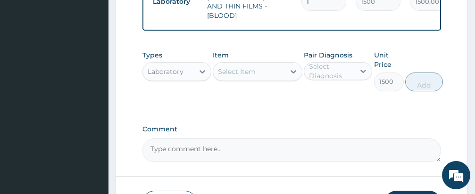  Describe the element at coordinates (237, 72) in the screenshot. I see `div: Select Item` at that location.